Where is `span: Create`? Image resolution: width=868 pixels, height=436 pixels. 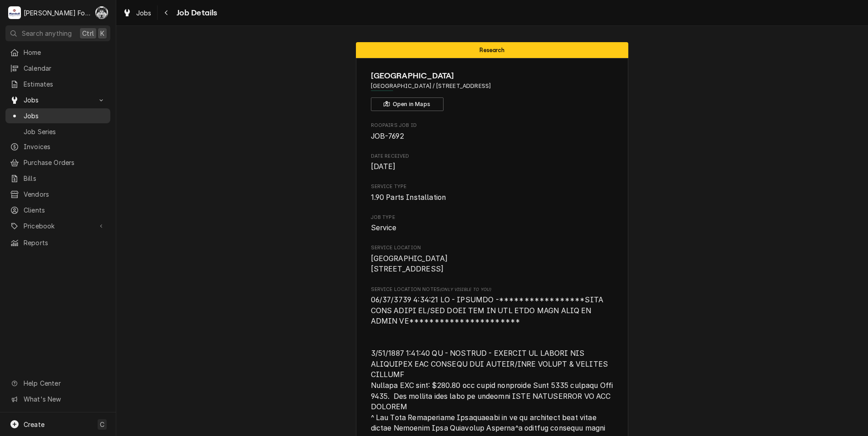
span: Create is located at coordinates (34, 424).